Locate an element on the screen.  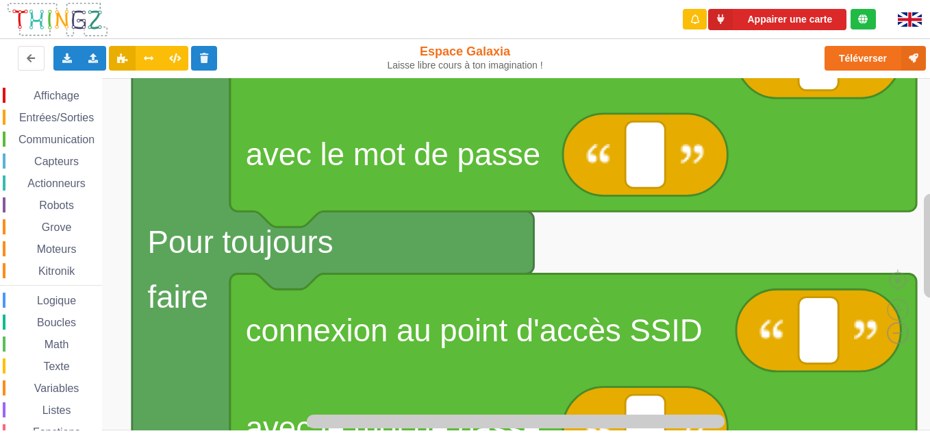
span: Kitronik is located at coordinates (56, 271).